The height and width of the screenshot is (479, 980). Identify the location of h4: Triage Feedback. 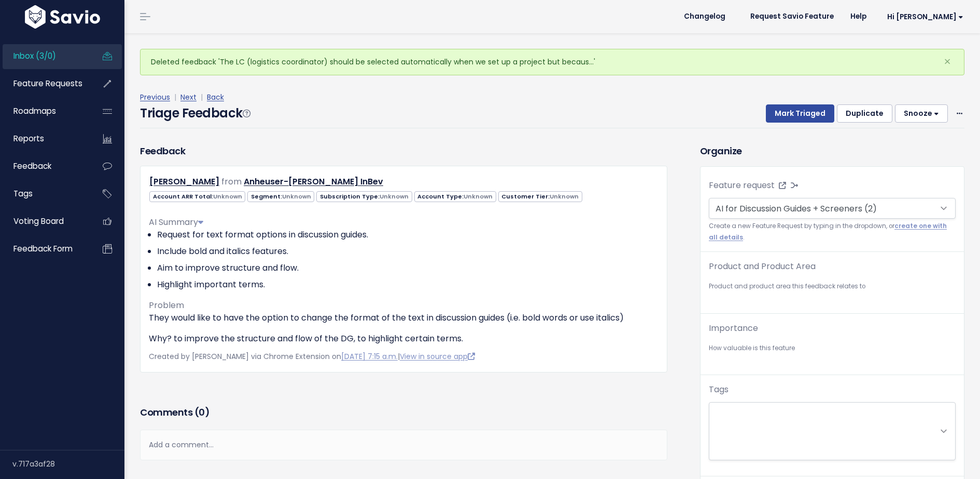
(195, 113).